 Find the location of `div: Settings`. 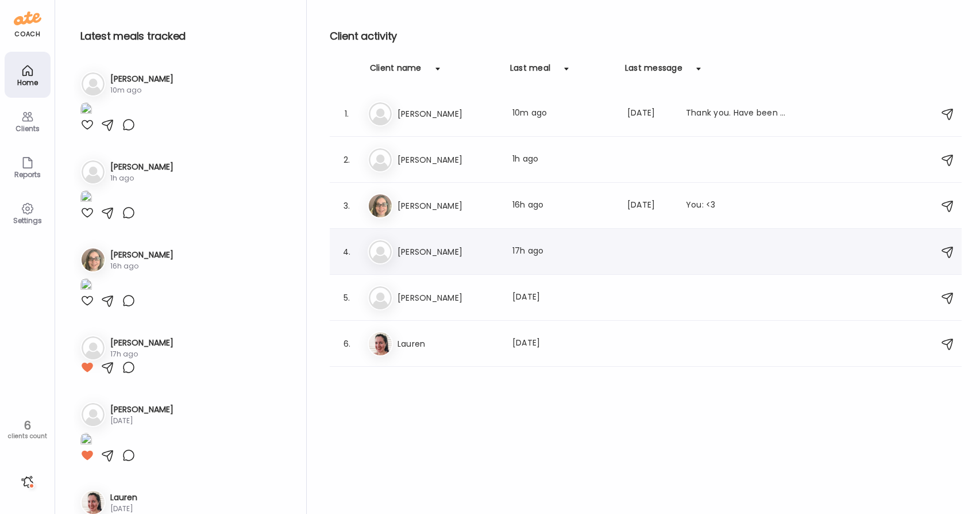

div: Settings is located at coordinates (28, 220).